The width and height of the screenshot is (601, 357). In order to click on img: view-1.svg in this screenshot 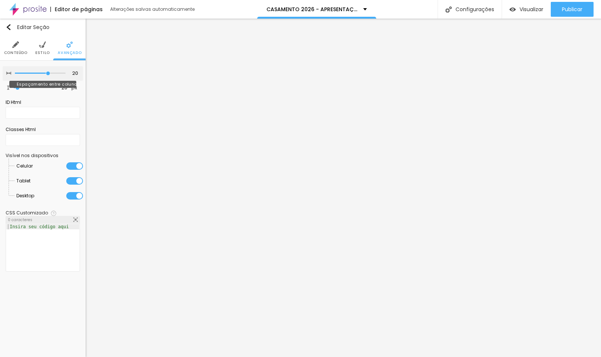, I will do `click(512, 9)`.